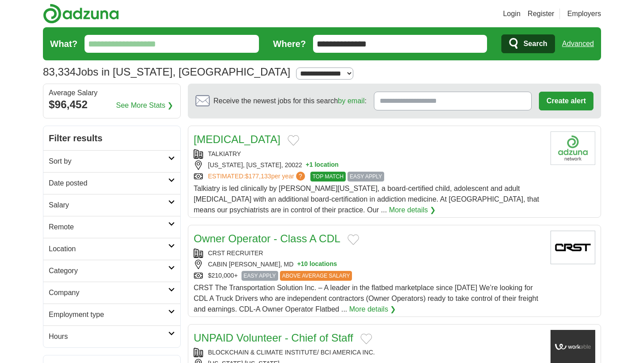 The height and width of the screenshot is (363, 644). What do you see at coordinates (578, 44) in the screenshot?
I see `a: Advanced` at bounding box center [578, 44].